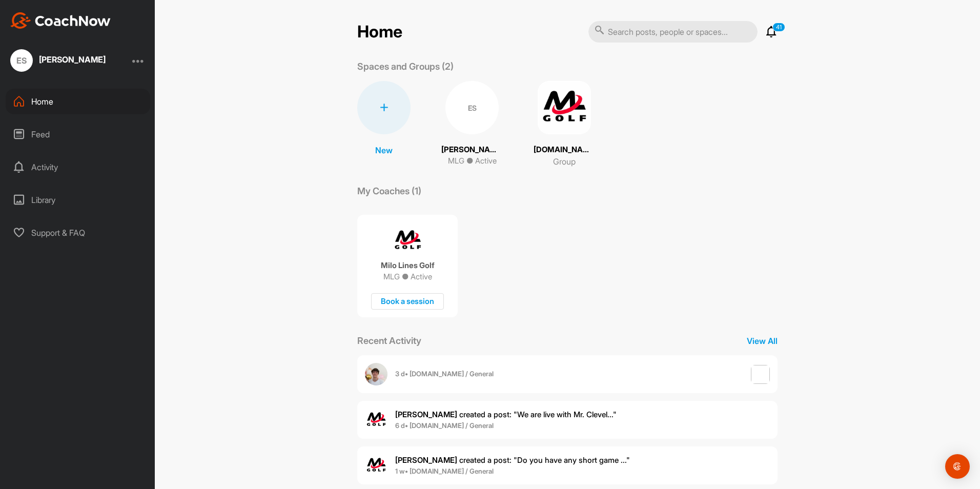 Image resolution: width=980 pixels, height=489 pixels. I want to click on input: Search posts, people or spaces..., so click(673, 32).